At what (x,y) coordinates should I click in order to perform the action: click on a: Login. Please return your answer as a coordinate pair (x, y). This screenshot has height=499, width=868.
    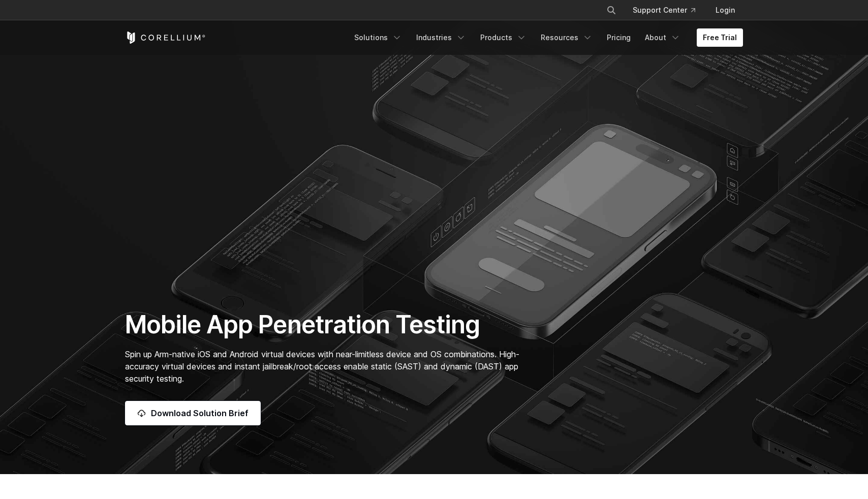
    Looking at the image, I should click on (725, 10).